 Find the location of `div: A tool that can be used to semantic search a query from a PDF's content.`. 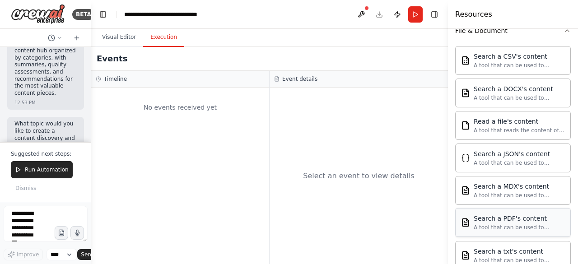

div: A tool that can be used to semantic search a query from a PDF's content. is located at coordinates (519, 227).